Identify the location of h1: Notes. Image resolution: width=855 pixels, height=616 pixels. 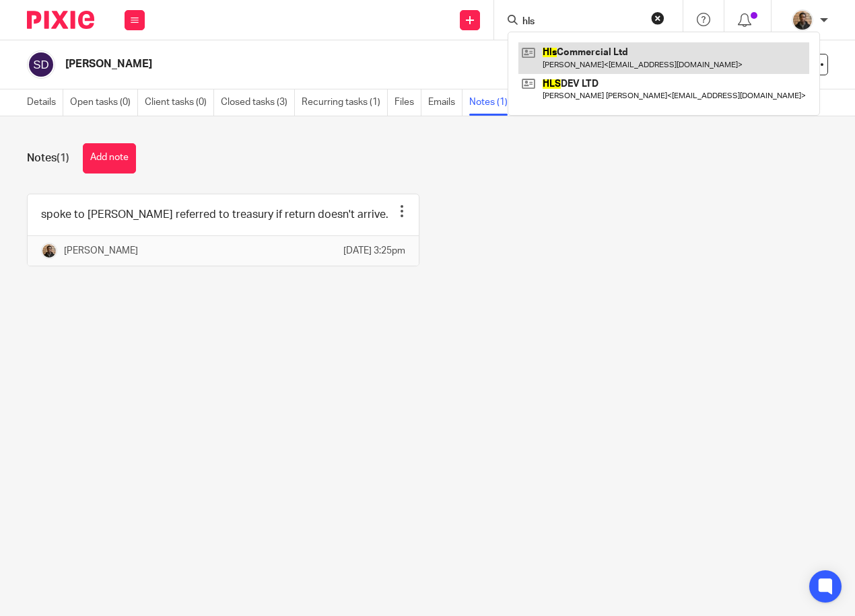
(48, 158).